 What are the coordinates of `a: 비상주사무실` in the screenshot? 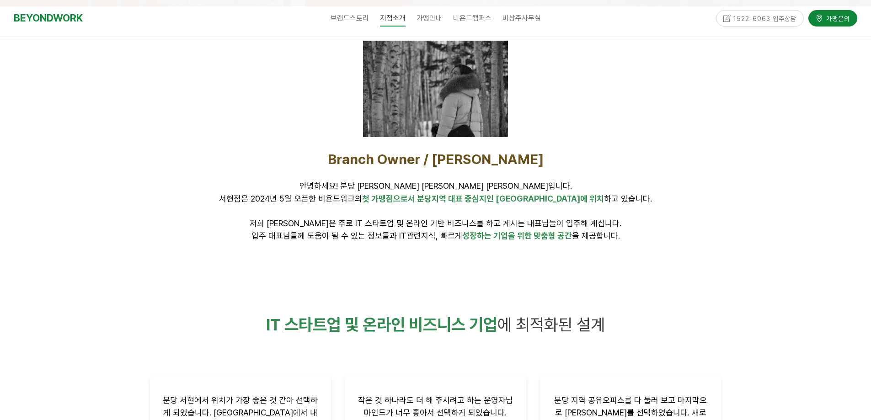 It's located at (522, 18).